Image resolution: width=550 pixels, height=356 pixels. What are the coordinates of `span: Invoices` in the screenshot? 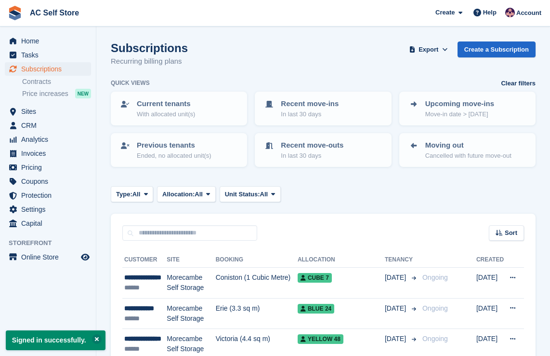 It's located at (50, 153).